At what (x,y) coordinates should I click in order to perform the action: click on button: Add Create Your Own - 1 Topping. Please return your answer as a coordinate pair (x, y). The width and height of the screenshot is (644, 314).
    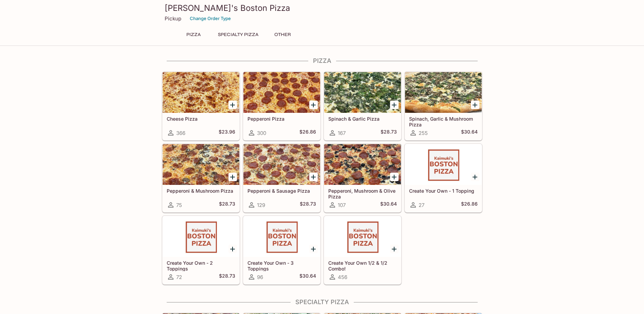
    Looking at the image, I should click on (475, 177).